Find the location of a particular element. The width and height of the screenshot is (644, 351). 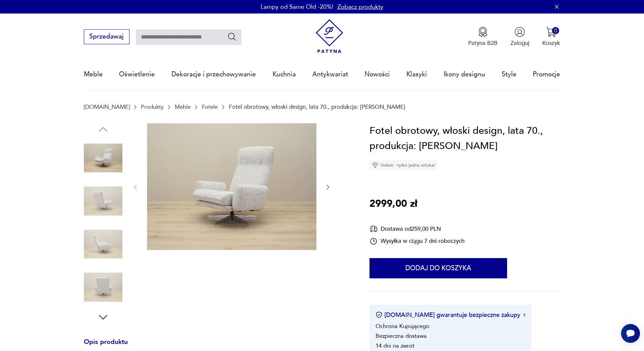

div: Wysyłka w ciągu 7 dni roboczych is located at coordinates (417, 241).